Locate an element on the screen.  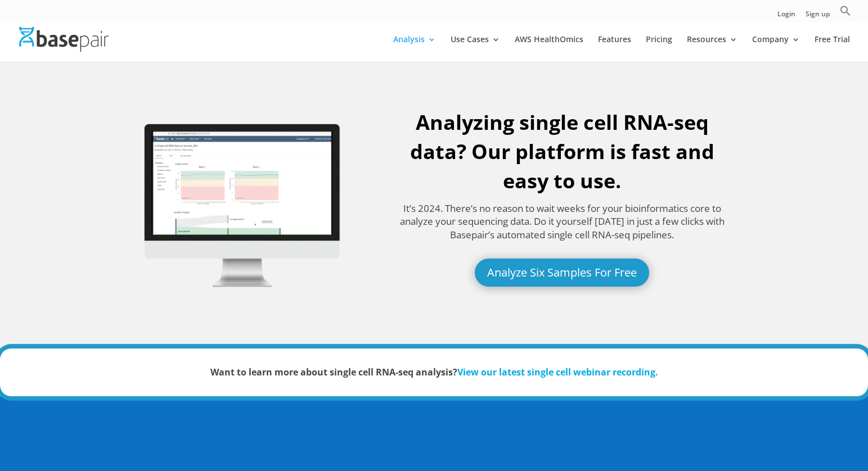
span: It’s 2024. There’s no reason to wait weeks for your bioinformatics core to analyze your sequencin... is located at coordinates (562, 222).